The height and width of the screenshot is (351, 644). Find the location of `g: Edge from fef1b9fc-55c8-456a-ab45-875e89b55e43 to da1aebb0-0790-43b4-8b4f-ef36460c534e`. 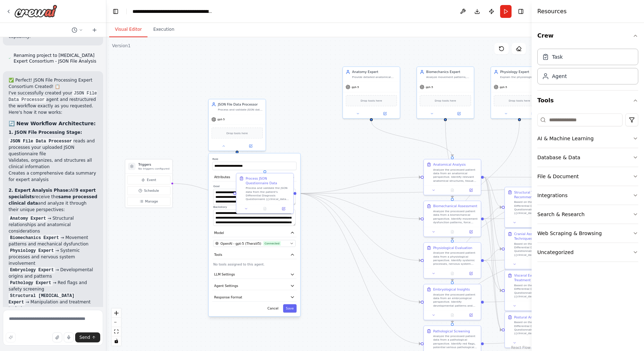

g: Edge from fef1b9fc-55c8-456a-ab45-875e89b55e43 to da1aebb0-0790-43b4-8b4f-ef36460c534e is located at coordinates (492, 254).